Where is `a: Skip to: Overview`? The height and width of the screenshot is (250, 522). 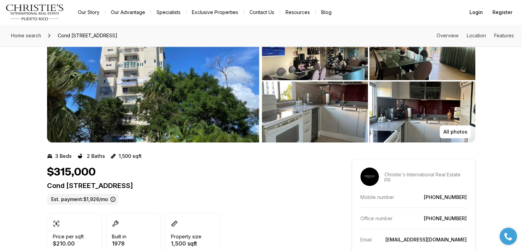
a: Skip to: Overview is located at coordinates (447, 35).